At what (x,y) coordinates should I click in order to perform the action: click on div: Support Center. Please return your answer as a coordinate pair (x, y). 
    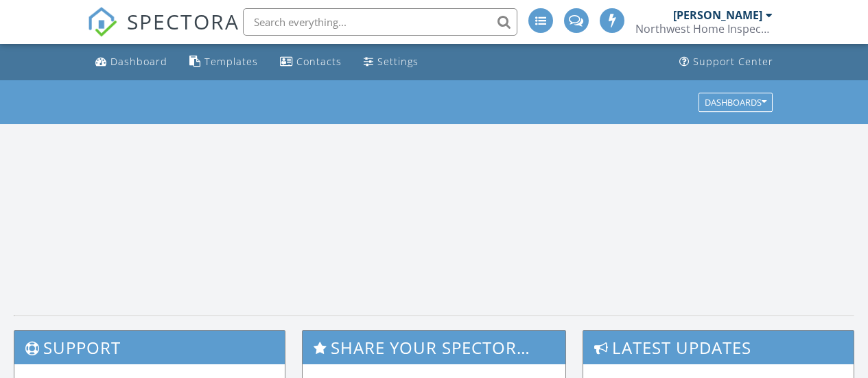
    Looking at the image, I should click on (733, 61).